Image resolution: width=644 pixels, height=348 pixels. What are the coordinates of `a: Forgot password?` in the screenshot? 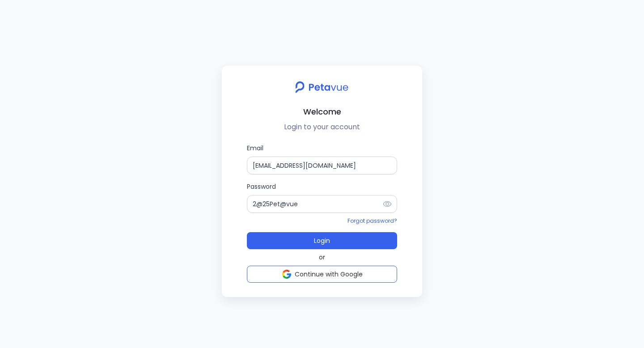 It's located at (372, 220).